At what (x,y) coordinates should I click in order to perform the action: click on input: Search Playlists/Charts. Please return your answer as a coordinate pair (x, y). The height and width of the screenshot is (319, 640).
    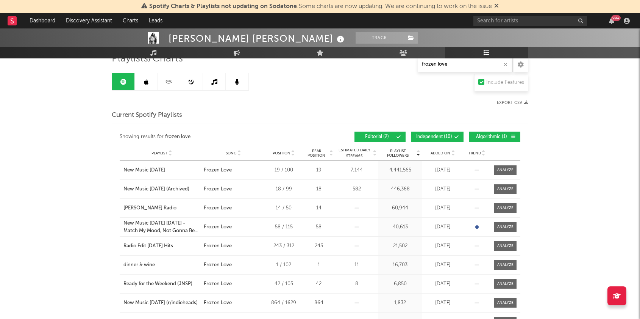
    Looking at the image, I should click on (465, 64).